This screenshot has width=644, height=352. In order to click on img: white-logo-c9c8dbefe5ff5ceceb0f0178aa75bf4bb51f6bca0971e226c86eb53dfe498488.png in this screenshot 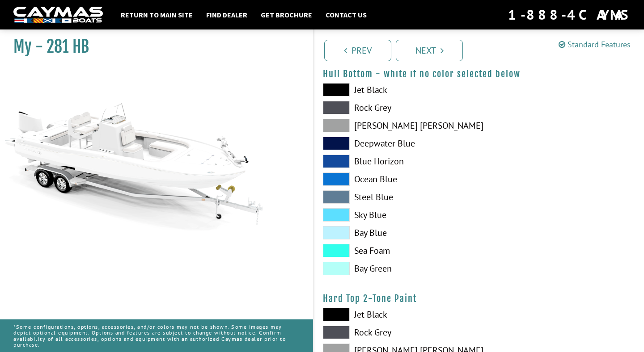, I will do `click(58, 15)`.